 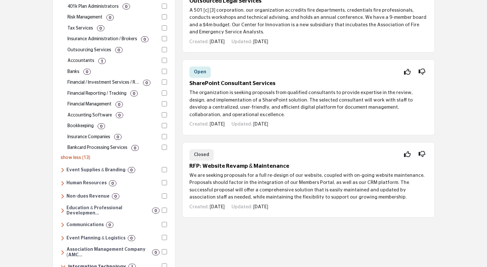 What do you see at coordinates (89, 50) in the screenshot?
I see `p: Business management and process outsourcing services.` at bounding box center [89, 50].